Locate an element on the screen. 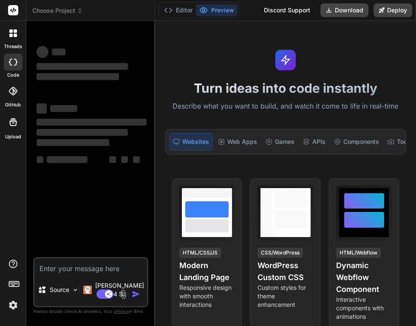  p: Custom styles for theme enhancement is located at coordinates (285, 296).